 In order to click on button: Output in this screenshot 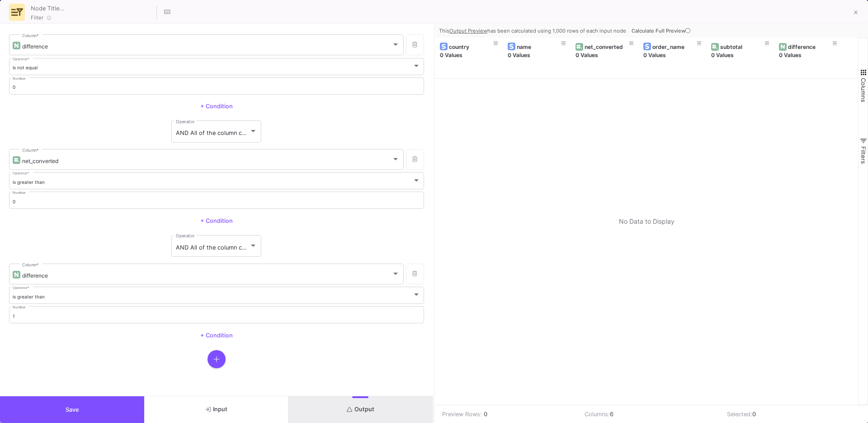, I will do `click(361, 409)`.